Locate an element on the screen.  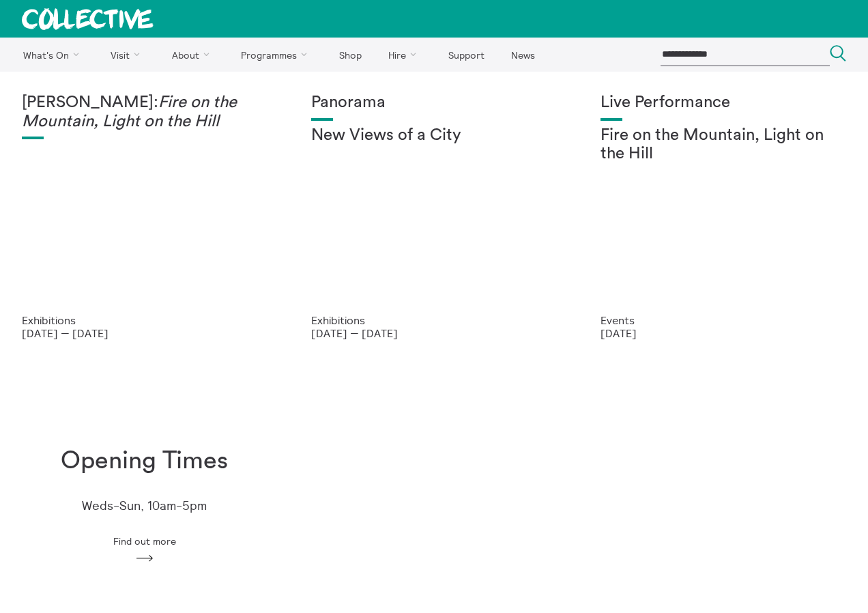
a: News is located at coordinates (523, 55).